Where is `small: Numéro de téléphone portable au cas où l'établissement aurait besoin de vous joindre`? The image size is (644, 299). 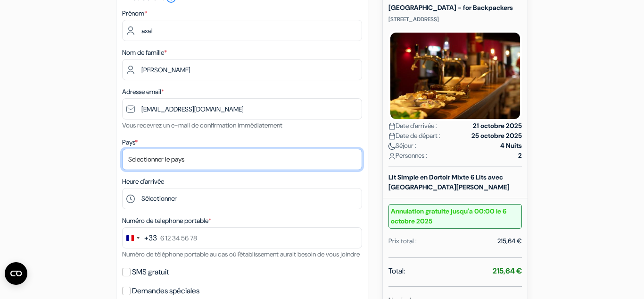 small: Numéro de téléphone portable au cas où l'établissement aurait besoin de vous joindre is located at coordinates (241, 254).